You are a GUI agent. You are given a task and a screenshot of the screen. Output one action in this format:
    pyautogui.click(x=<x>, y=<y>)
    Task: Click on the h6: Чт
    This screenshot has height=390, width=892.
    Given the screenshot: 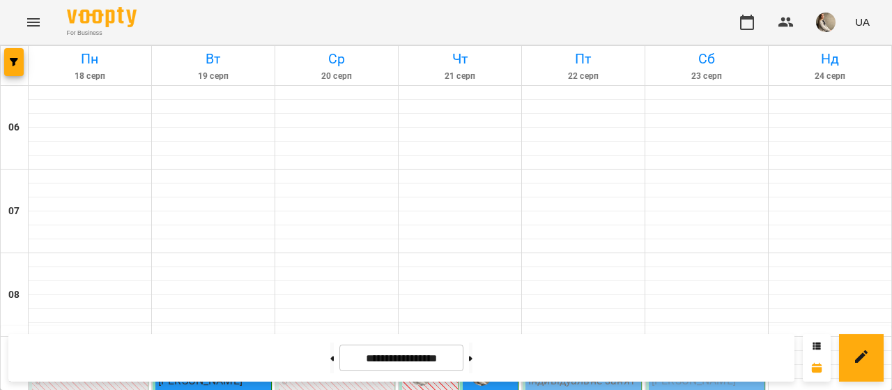 What is the action you would take?
    pyautogui.click(x=460, y=59)
    